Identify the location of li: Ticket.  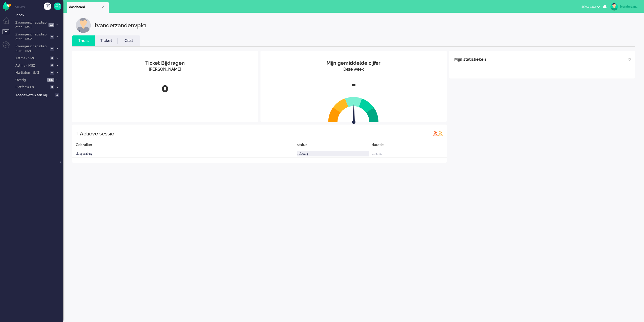
(106, 41).